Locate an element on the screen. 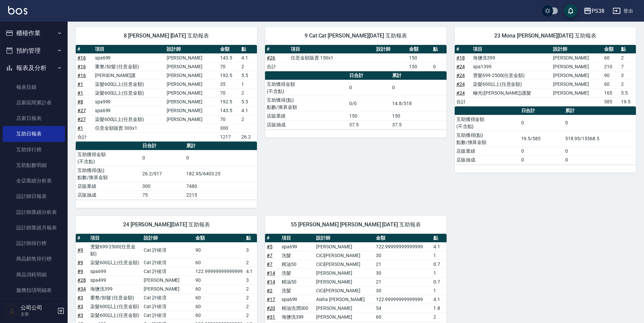  td: 143.5 is located at coordinates (229, 110).